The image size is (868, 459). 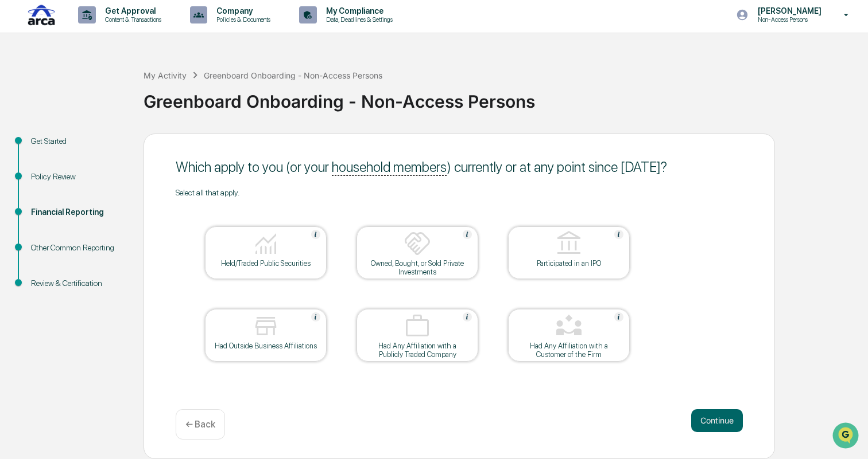 What do you see at coordinates (78, 248) in the screenshot?
I see `div: Other Common Reporting` at bounding box center [78, 248].